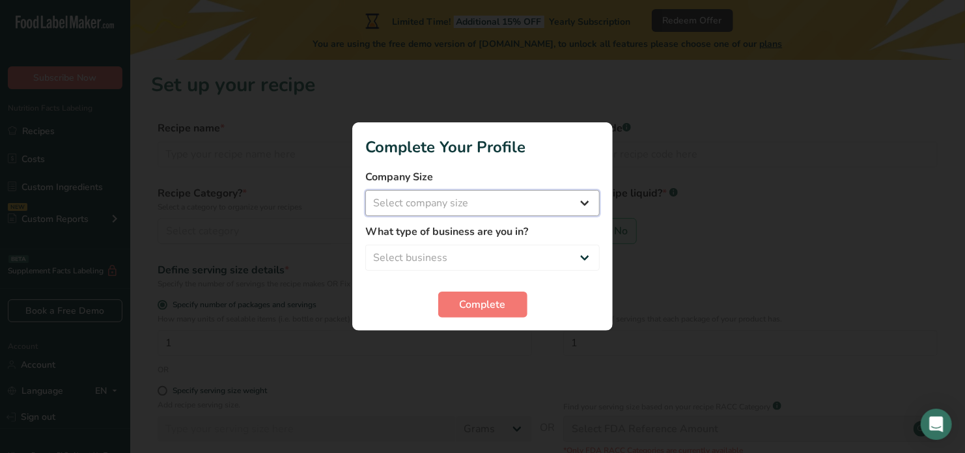 The height and width of the screenshot is (453, 965). I want to click on label: Company Size, so click(482, 177).